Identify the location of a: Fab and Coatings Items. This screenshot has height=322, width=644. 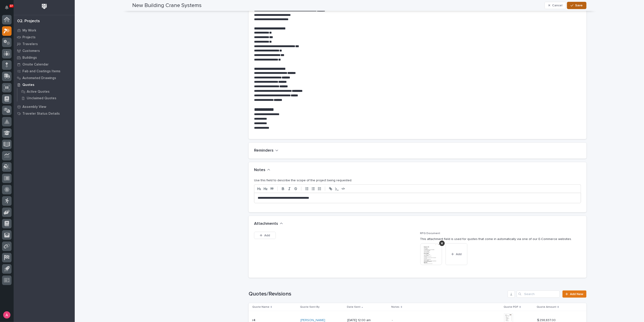
(44, 71).